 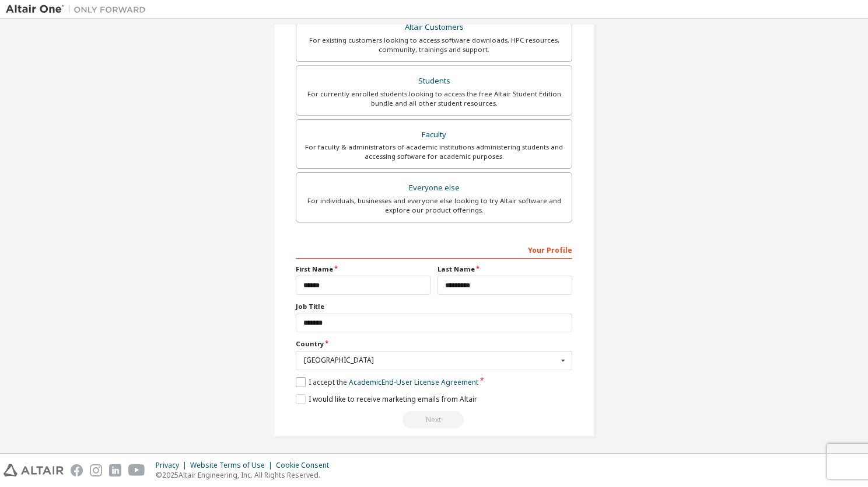 I want to click on label: Job Title, so click(x=434, y=306).